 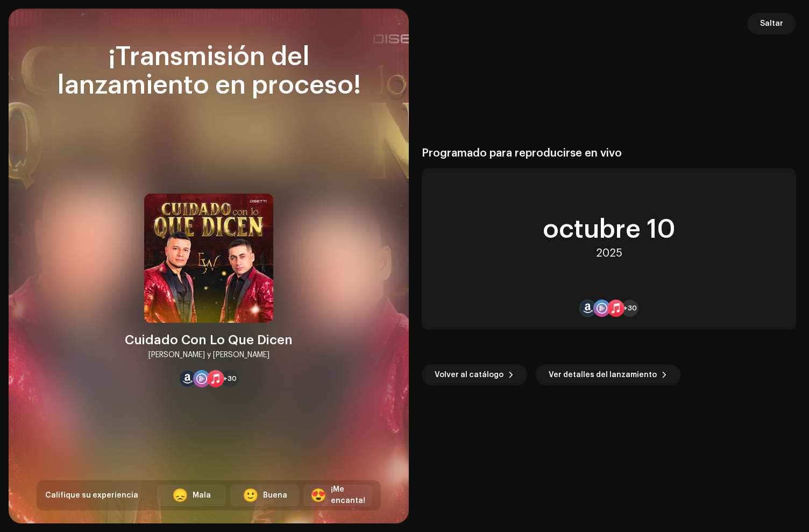 I want to click on span: Volver al catálogo, so click(x=469, y=375).